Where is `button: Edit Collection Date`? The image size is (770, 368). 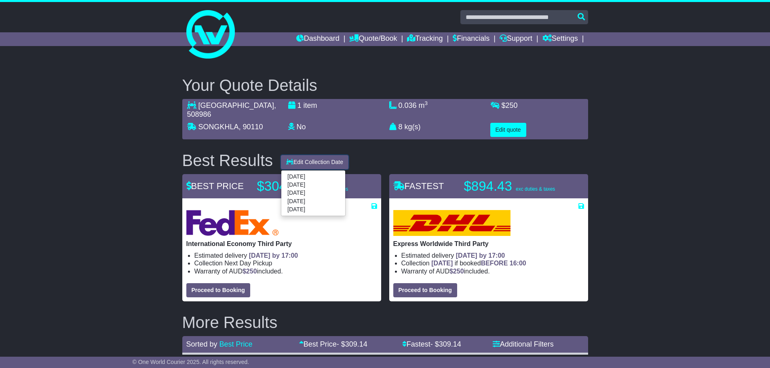 button: Edit Collection Date is located at coordinates (314, 162).